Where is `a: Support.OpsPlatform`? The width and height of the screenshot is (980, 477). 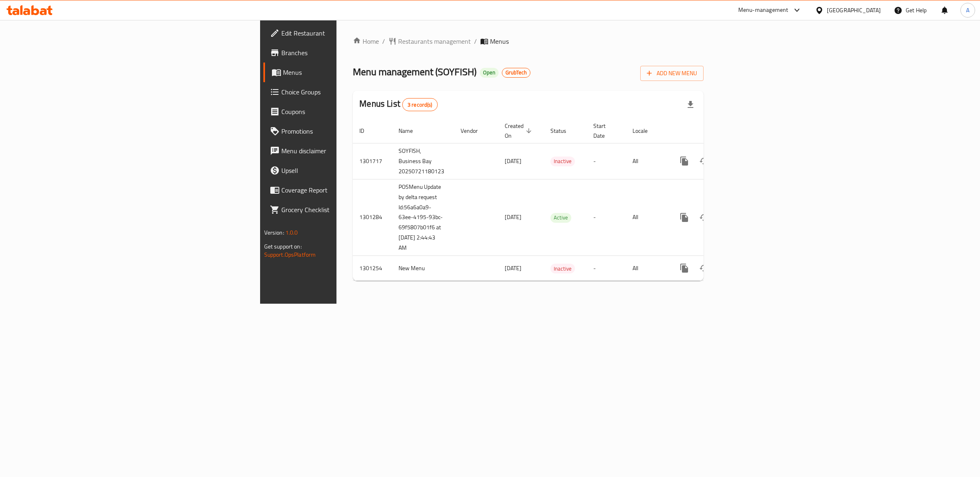 a: Support.OpsPlatform is located at coordinates (289, 254).